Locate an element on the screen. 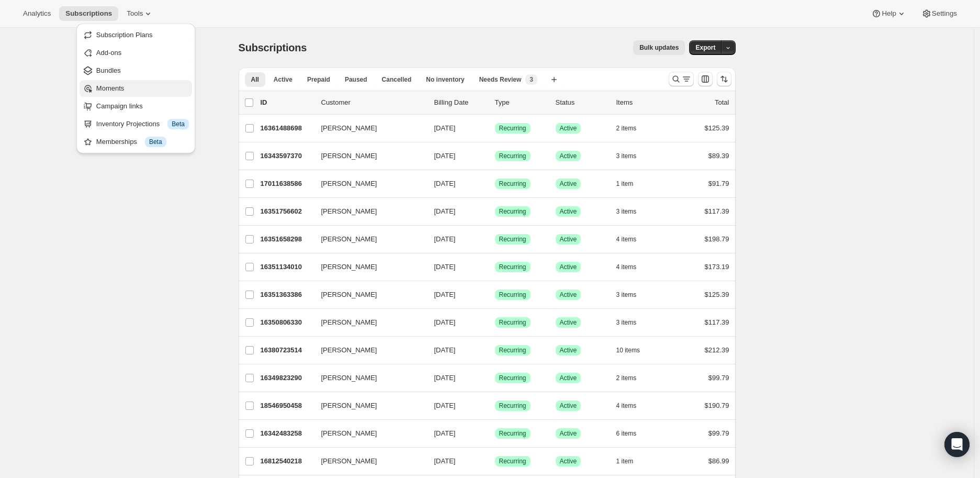  button: Bulk updates is located at coordinates (658, 48).